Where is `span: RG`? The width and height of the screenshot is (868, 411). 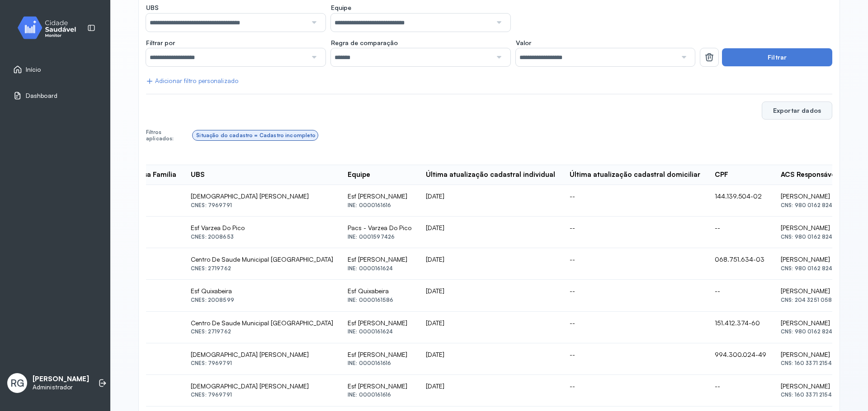 span: RG is located at coordinates (17, 383).